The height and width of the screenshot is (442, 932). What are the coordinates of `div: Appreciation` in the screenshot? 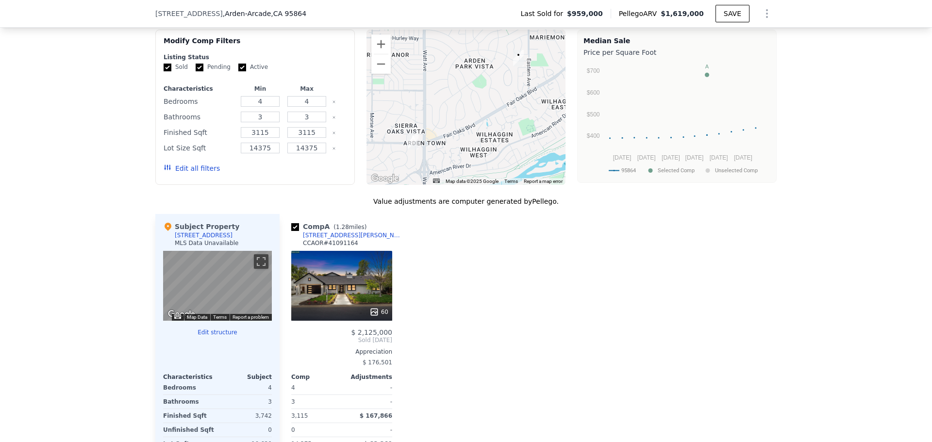 It's located at (342, 352).